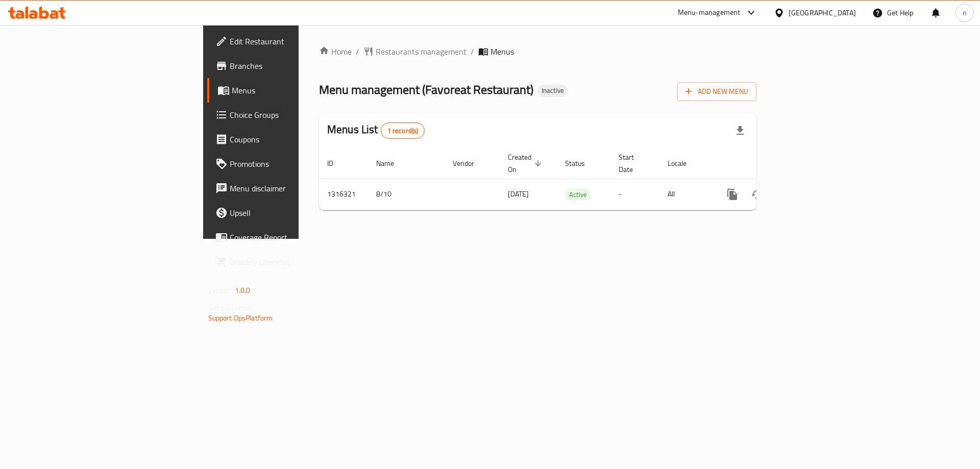 The width and height of the screenshot is (980, 469). Describe the element at coordinates (578, 195) in the screenshot. I see `div: Active` at that location.